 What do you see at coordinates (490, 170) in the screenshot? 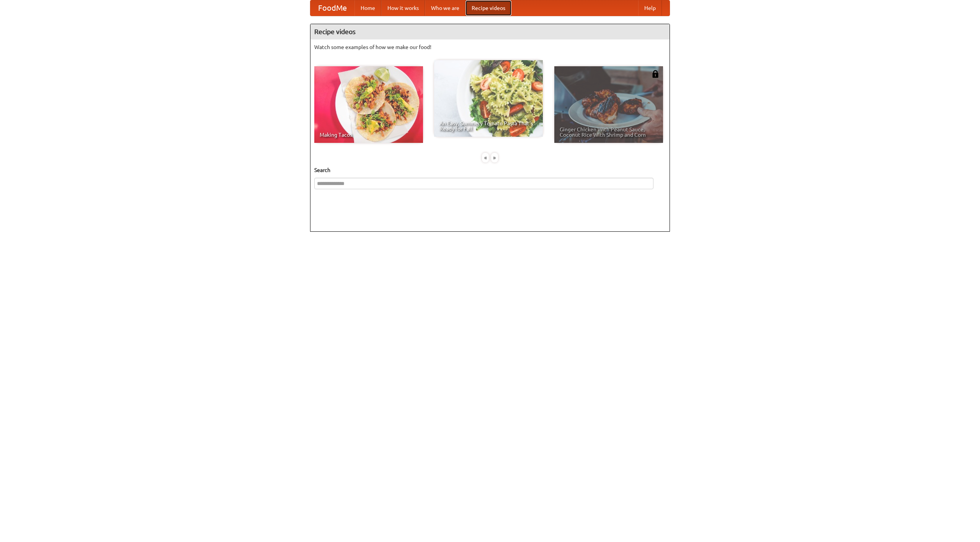
I see `h5: Search` at bounding box center [490, 170].